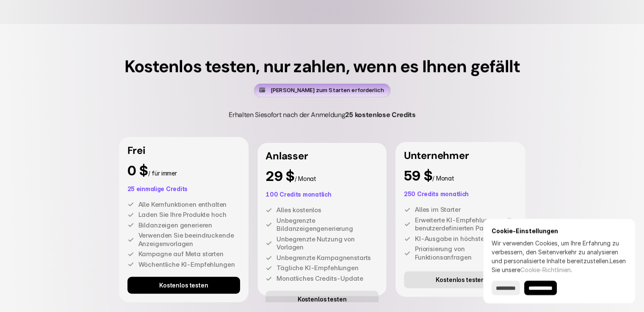 Image resolution: width=644 pixels, height=312 pixels. What do you see at coordinates (175, 225) in the screenshot?
I see `font: Bildanzeigen generieren` at bounding box center [175, 225].